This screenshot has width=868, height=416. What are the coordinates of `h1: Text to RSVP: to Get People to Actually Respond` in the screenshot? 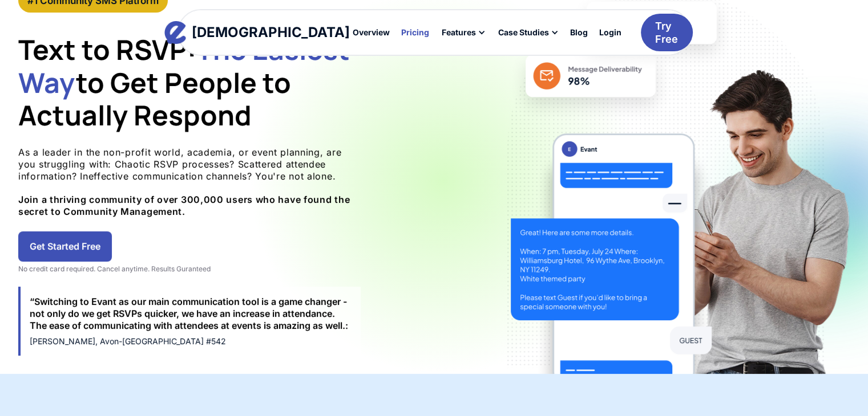 It's located at (190, 82).